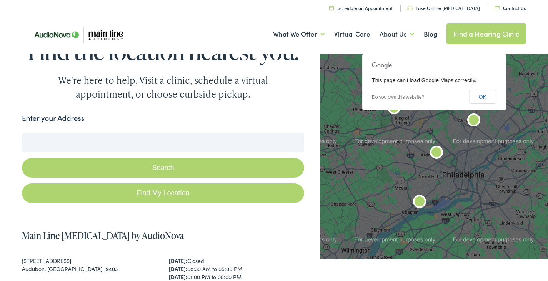 This screenshot has width=548, height=281. I want to click on a: What We Offer, so click(299, 34).